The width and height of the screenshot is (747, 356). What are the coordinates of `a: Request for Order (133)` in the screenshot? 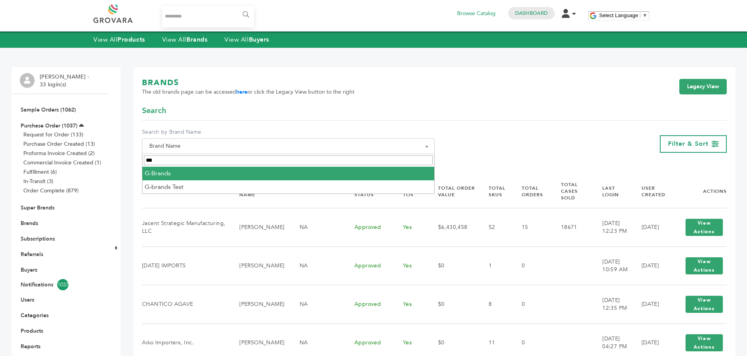 It's located at (53, 135).